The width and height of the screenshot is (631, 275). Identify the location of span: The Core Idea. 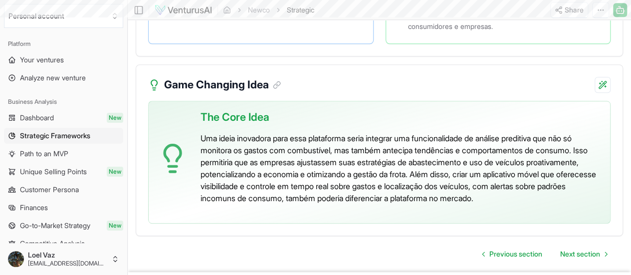
(235, 117).